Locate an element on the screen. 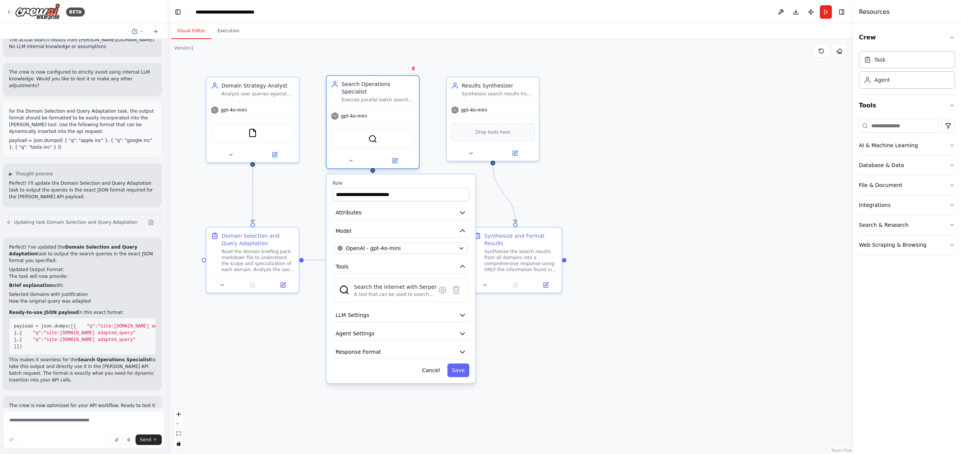 The width and height of the screenshot is (961, 454). button: Response Format is located at coordinates (401, 352).